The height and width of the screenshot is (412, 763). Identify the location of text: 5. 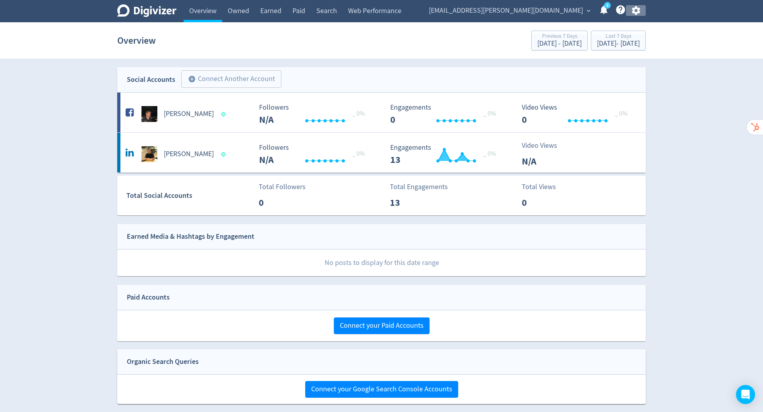
(607, 6).